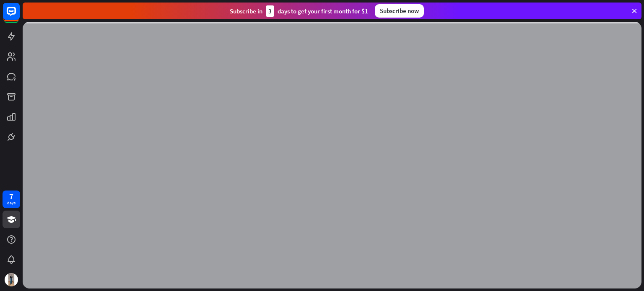  I want to click on a: 7 days, so click(11, 199).